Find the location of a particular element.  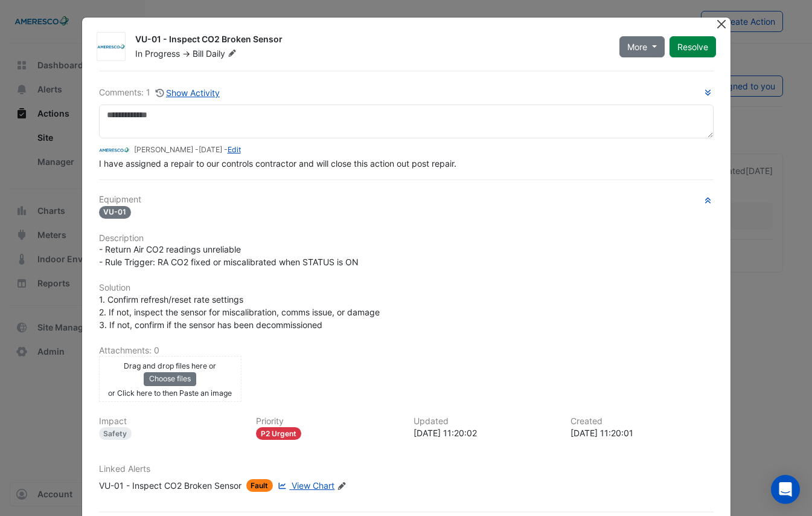

h6: Attachments: 0 is located at coordinates (406, 350).